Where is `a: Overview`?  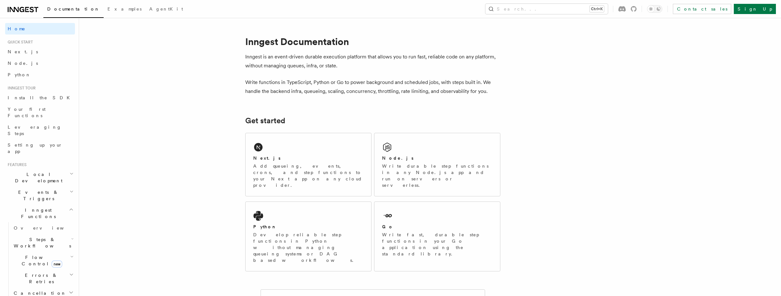
a: Overview is located at coordinates (43, 228).